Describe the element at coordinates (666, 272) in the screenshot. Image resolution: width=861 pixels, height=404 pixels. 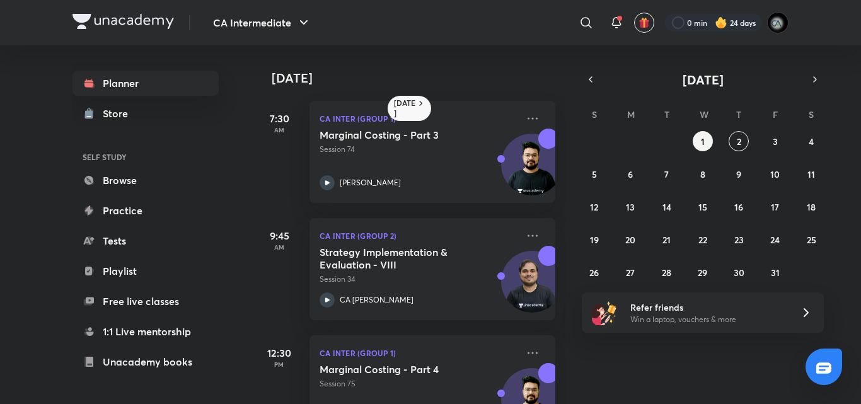
I see `abbr: October 28, 2025` at that location.